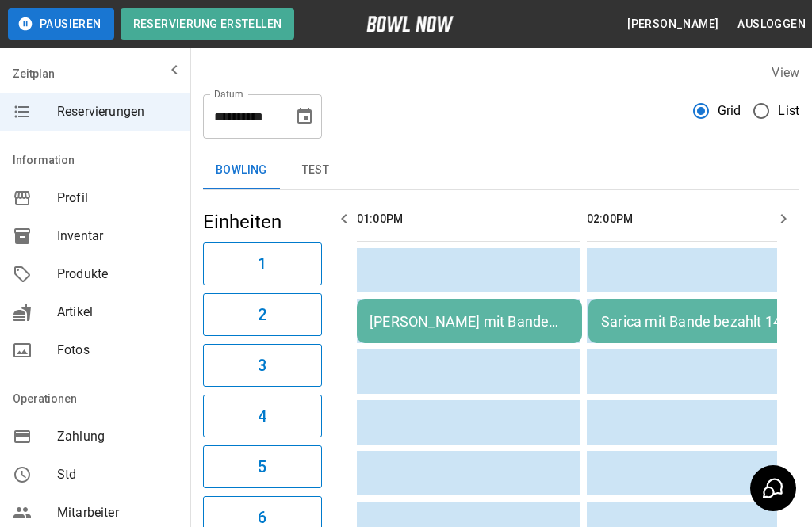  Describe the element at coordinates (117, 312) in the screenshot. I see `span: Artikel` at that location.